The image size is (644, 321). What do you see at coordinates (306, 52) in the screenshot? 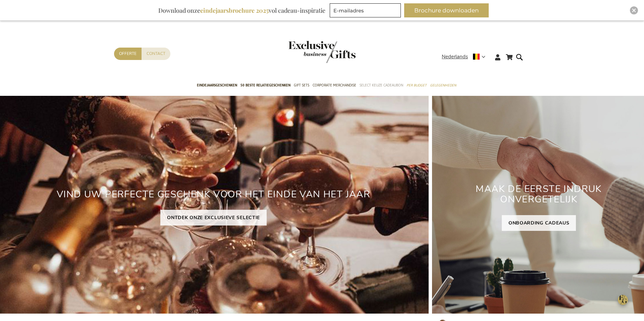
I see `a: store logo` at bounding box center [306, 52].